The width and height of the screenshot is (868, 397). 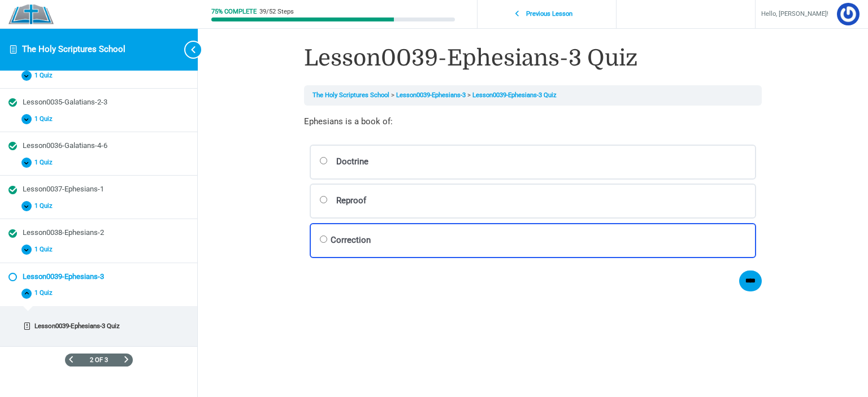 What do you see at coordinates (98, 277) in the screenshot?
I see `a: Not started Lesson0039-Ephesians-3` at bounding box center [98, 277].